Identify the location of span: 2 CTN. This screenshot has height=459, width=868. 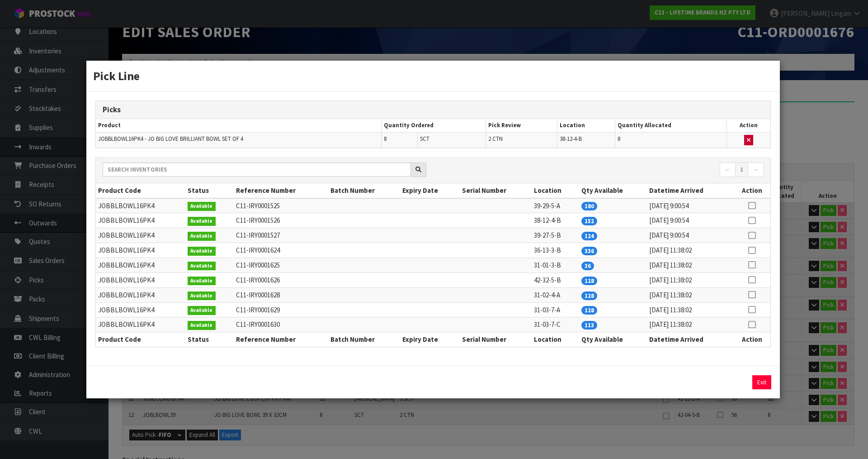
(496, 139).